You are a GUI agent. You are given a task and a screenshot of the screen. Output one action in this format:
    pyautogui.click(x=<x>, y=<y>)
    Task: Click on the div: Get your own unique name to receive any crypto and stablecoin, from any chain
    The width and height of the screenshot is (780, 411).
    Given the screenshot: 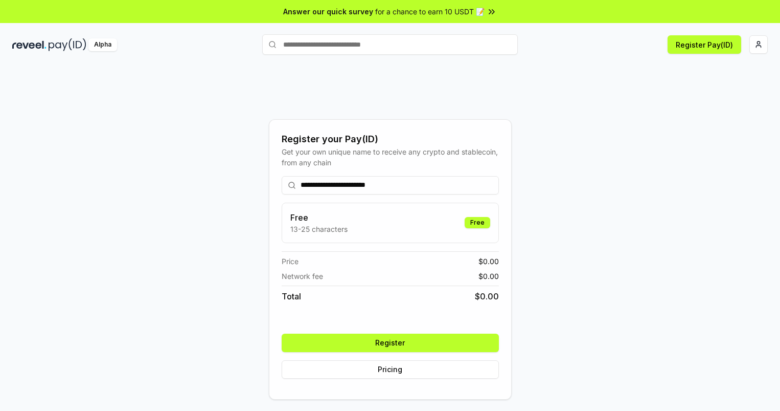 What is the action you would take?
    pyautogui.click(x=390, y=157)
    